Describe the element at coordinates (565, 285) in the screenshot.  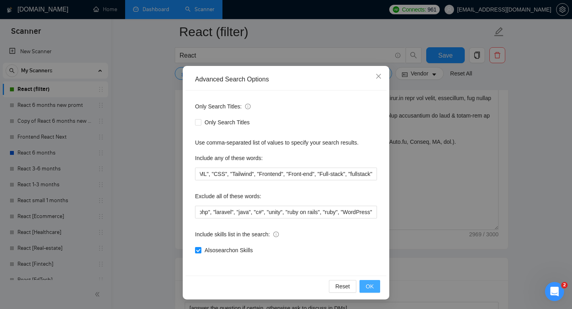
I see `span: 2` at that location.